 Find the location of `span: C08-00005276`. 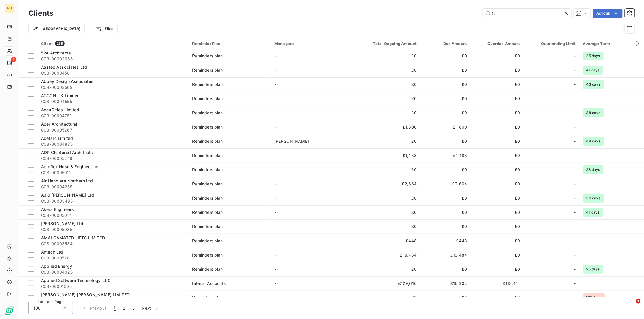

span: C08-00005276 is located at coordinates (113, 159).